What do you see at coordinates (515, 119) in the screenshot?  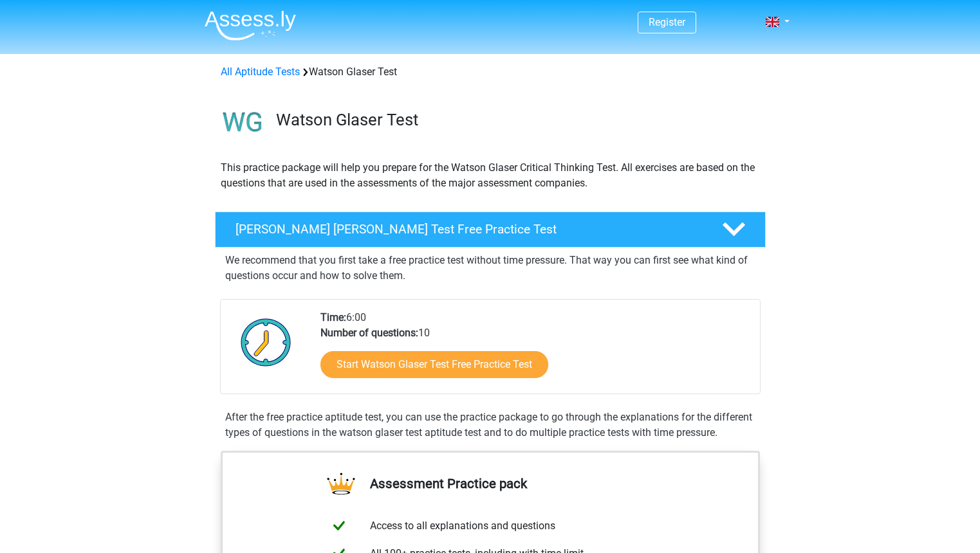 I see `h3: Watson Glaser Test` at bounding box center [515, 119].